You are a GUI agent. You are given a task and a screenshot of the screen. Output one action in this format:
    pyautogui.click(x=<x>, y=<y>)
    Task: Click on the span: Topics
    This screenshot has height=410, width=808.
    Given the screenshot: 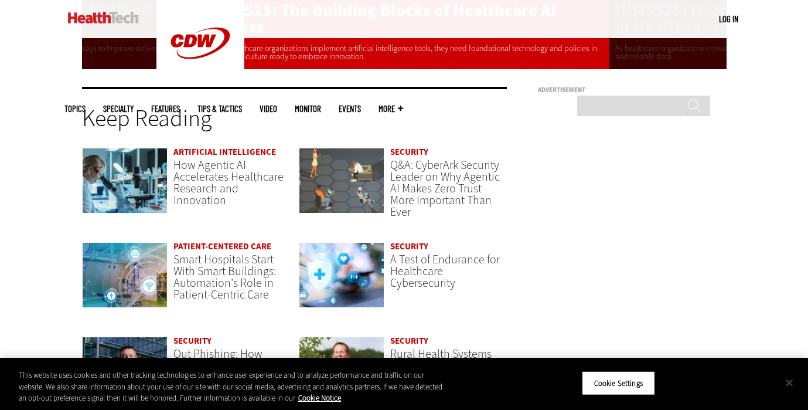 What is the action you would take?
    pyautogui.click(x=75, y=108)
    